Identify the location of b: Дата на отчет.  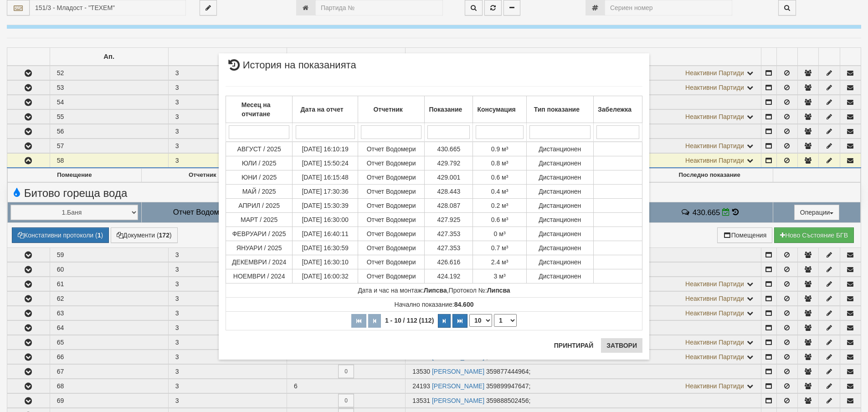
(322, 109).